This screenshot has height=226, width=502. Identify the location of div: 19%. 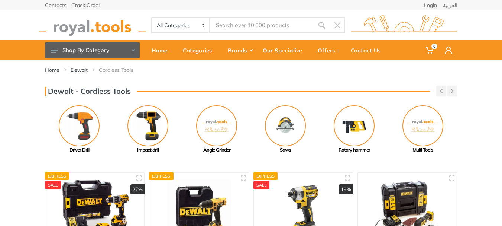
(346, 189).